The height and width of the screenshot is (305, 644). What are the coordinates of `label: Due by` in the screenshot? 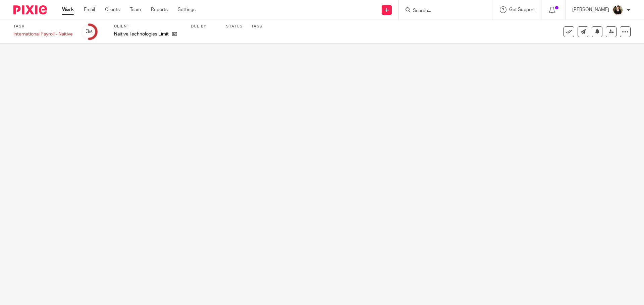 It's located at (204, 26).